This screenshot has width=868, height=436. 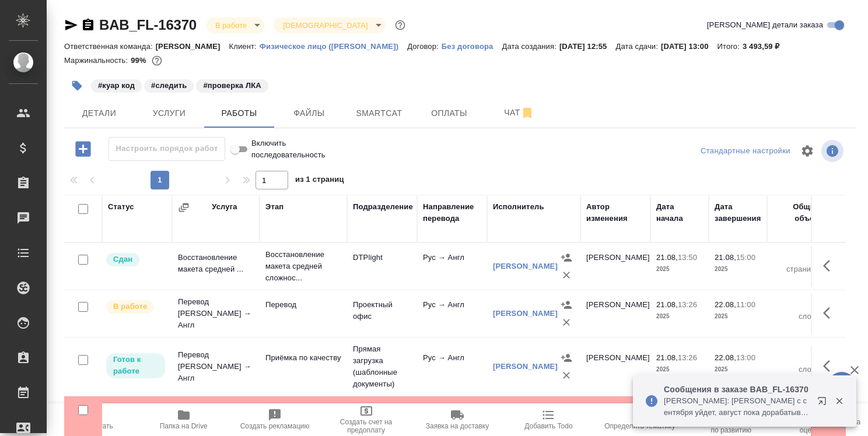 What do you see at coordinates (244, 46) in the screenshot?
I see `p: Клиент:` at bounding box center [244, 46].